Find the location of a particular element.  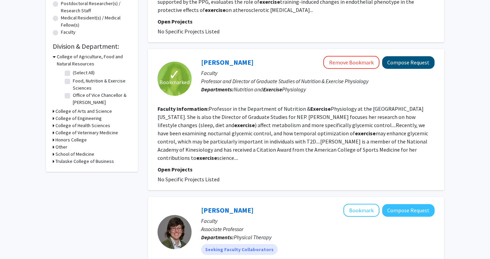

button: Compose Request to Jill Kanaley is located at coordinates (408, 62).